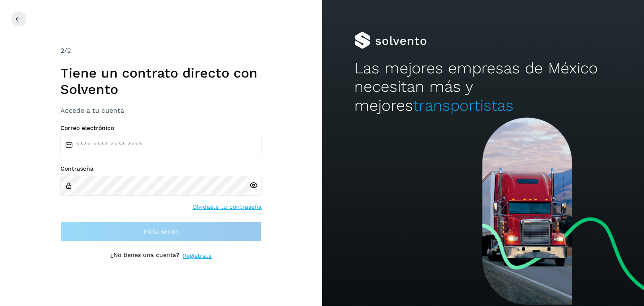 This screenshot has width=644, height=306. I want to click on p: ¿No tienes una cuenta?, so click(144, 256).